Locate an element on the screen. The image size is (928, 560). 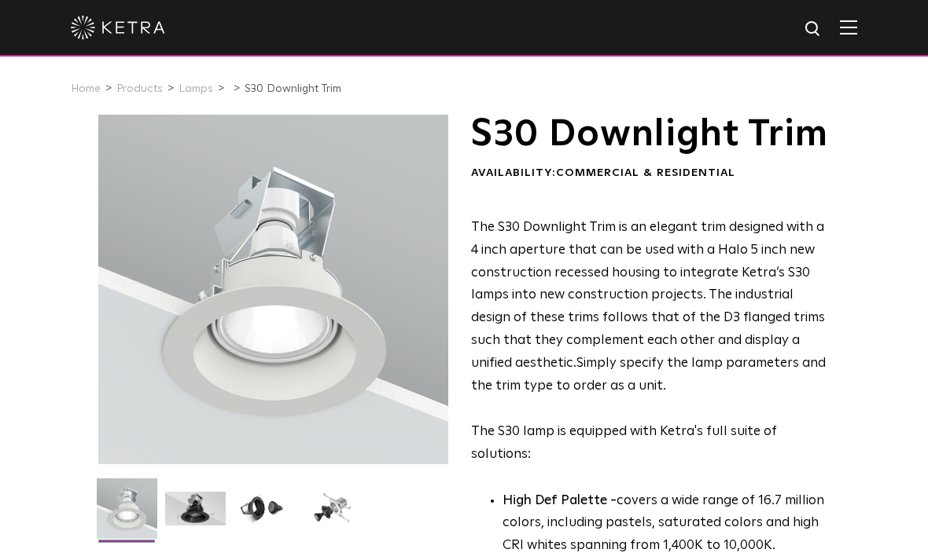
a: Products is located at coordinates (139, 88).